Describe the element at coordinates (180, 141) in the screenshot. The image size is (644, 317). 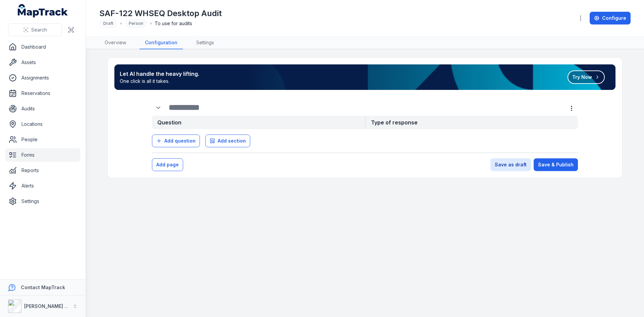
I see `span: Add question` at that location.